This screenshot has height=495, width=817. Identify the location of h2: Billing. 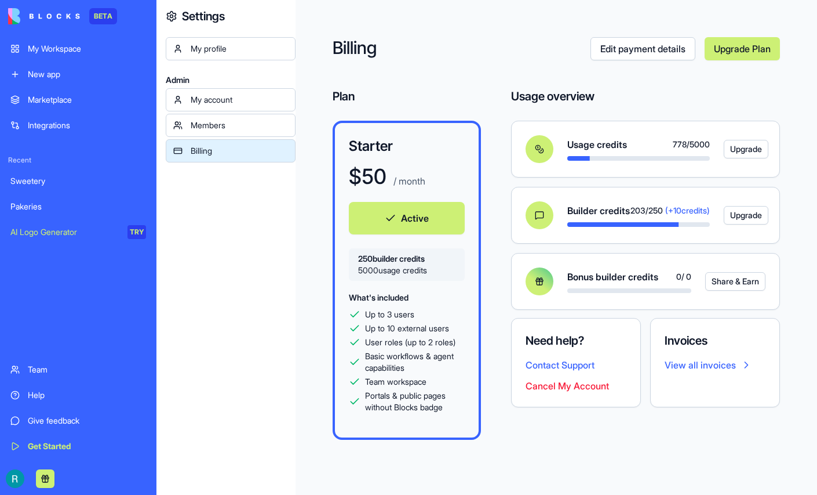
(461, 49).